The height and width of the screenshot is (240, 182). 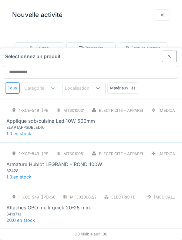 I want to click on div: Localisation, so click(x=81, y=88).